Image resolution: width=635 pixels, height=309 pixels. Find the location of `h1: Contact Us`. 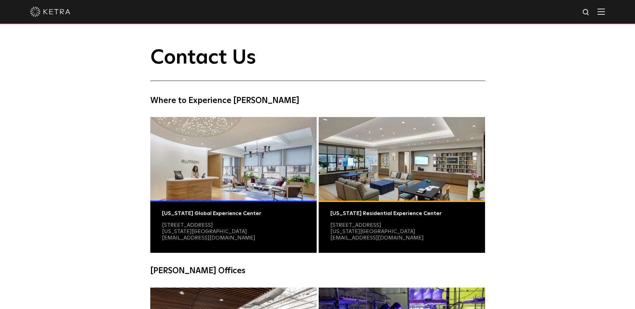

h1: Contact Us is located at coordinates (318, 64).